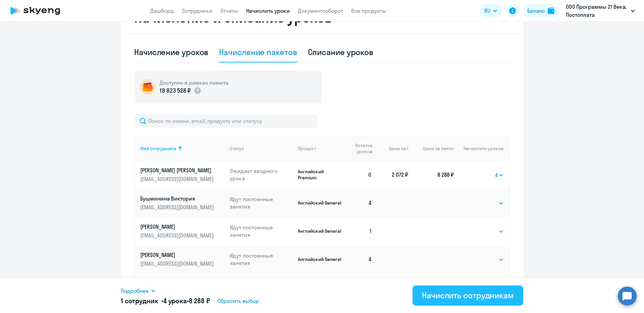 Image resolution: width=644 pixels, height=313 pixels. I want to click on a: Начислить уроки, so click(268, 11).